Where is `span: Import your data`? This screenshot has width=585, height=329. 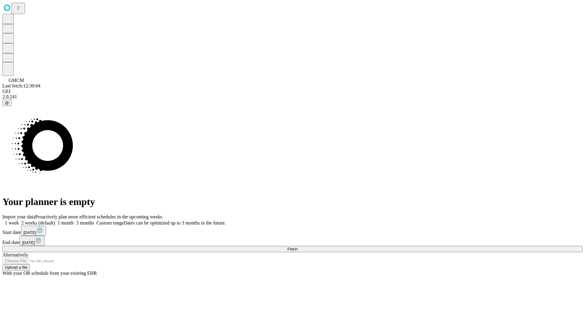
span: Import your data is located at coordinates (19, 217).